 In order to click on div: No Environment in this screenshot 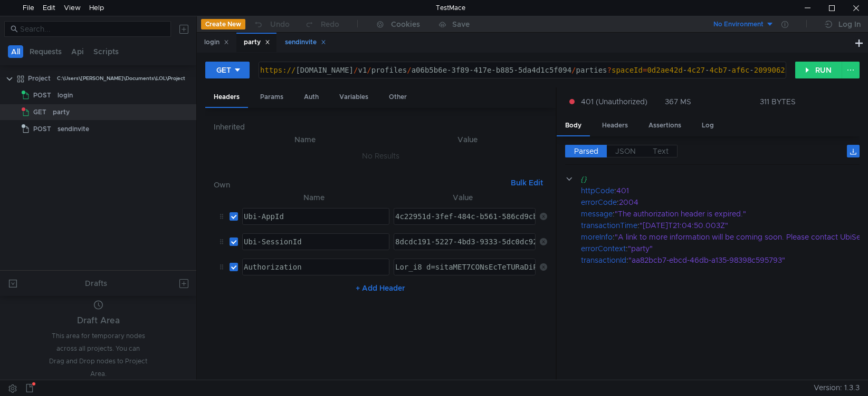, I will do `click(738, 24)`.